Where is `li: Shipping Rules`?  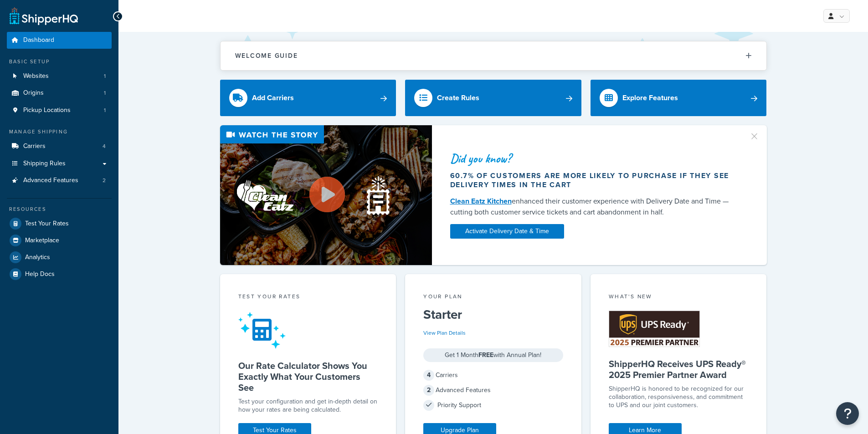
li: Shipping Rules is located at coordinates (59, 163).